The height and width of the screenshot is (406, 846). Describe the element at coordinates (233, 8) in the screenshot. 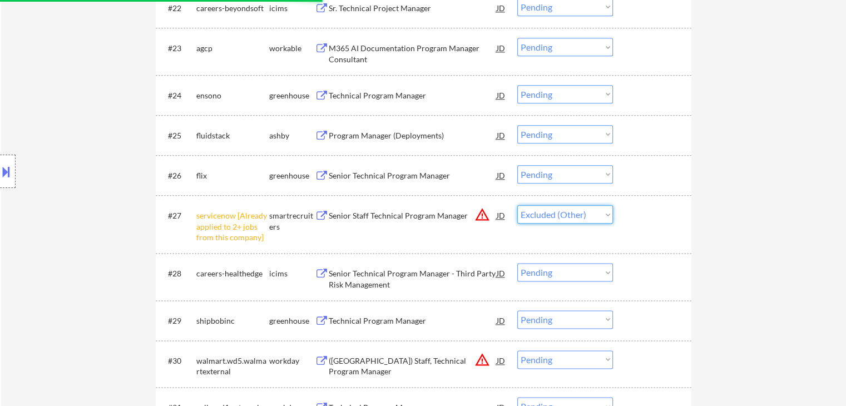

I see `div: careers-beyondsoft` at that location.